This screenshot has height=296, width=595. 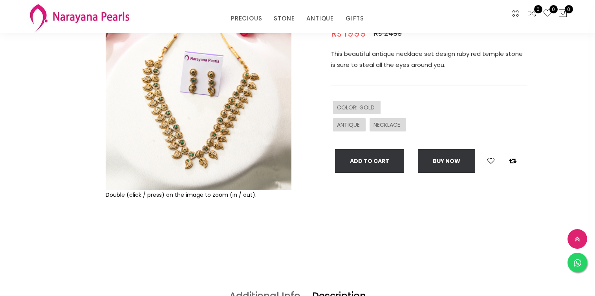 I want to click on button: Add To Cart, so click(x=370, y=161).